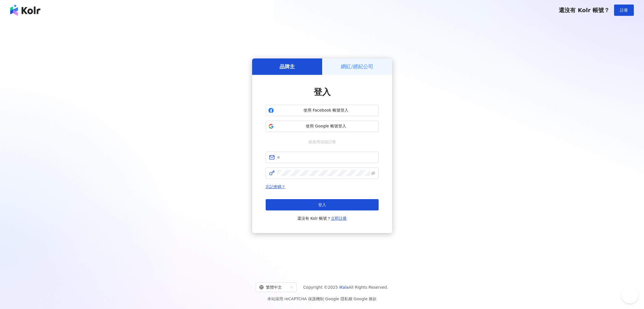 The image size is (644, 309). Describe the element at coordinates (624, 10) in the screenshot. I see `span: 註冊` at that location.